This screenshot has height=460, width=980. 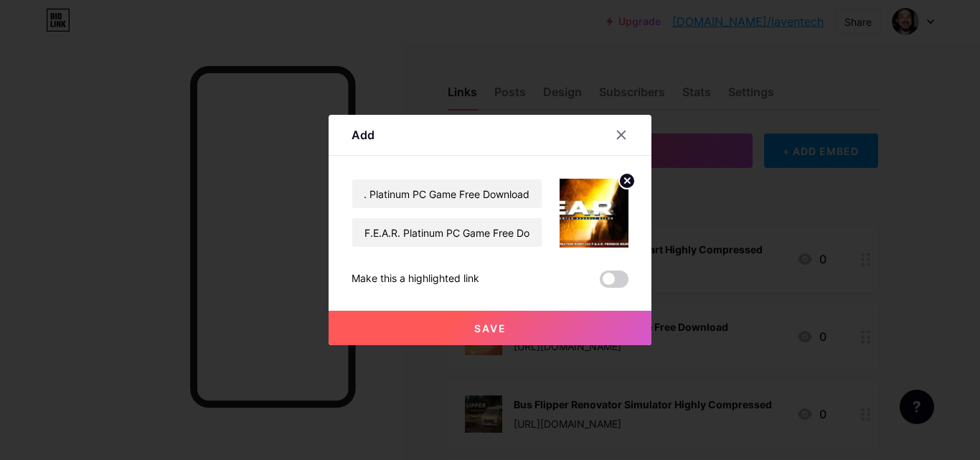 What do you see at coordinates (490, 328) in the screenshot?
I see `button: Save` at bounding box center [490, 328].